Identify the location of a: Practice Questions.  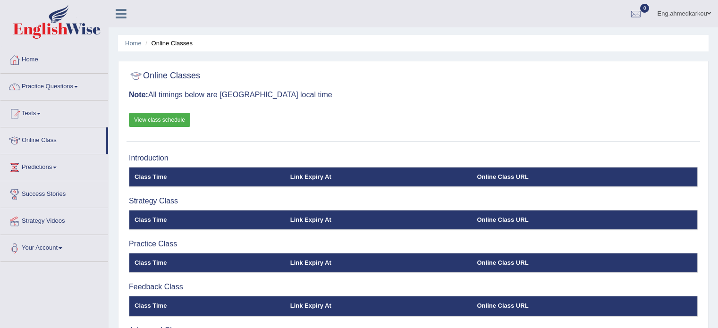
(54, 85).